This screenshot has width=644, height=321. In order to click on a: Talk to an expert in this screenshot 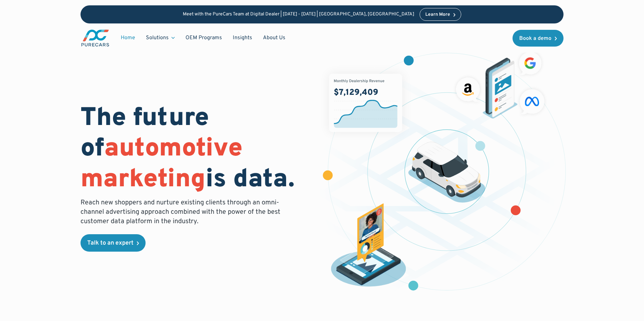, I will do `click(113, 243)`.